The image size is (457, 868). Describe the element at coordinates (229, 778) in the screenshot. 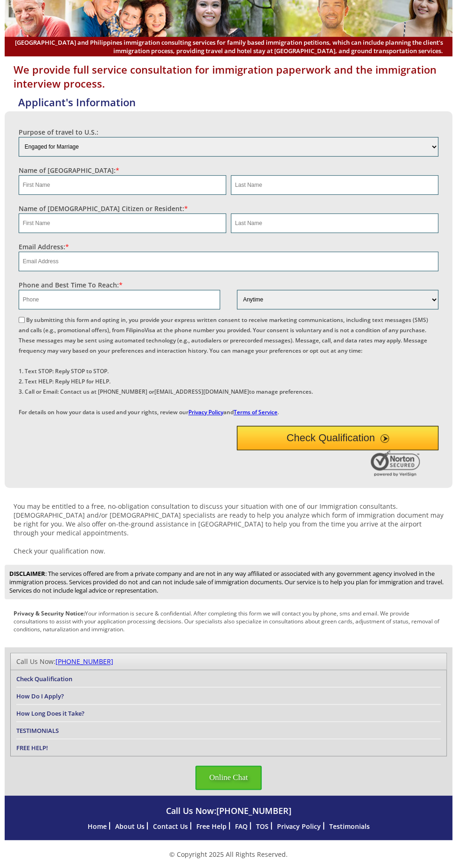

I see `span: Online Chat` at that location.